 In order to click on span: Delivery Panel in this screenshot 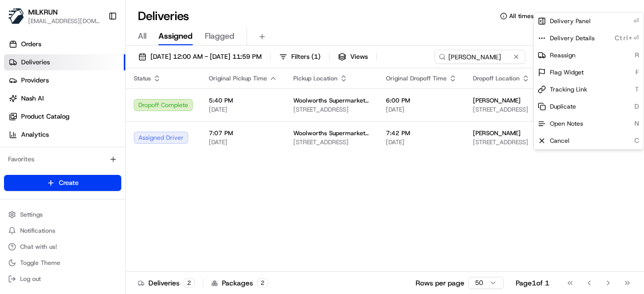, I will do `click(570, 21)`.